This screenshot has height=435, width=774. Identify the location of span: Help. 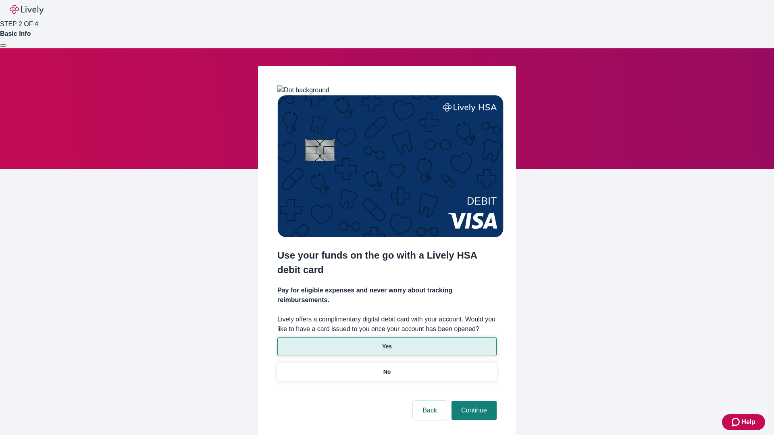
(748, 422).